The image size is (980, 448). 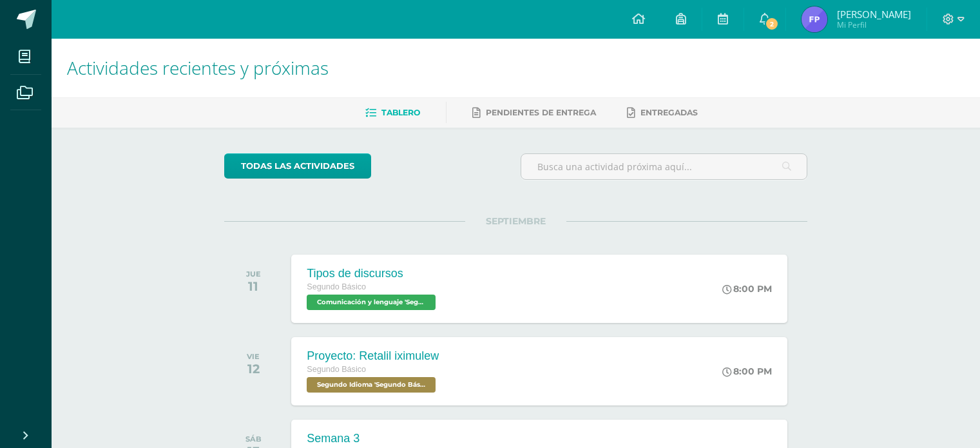 I want to click on input: Busca una actividad próxima aquí..., so click(x=663, y=167).